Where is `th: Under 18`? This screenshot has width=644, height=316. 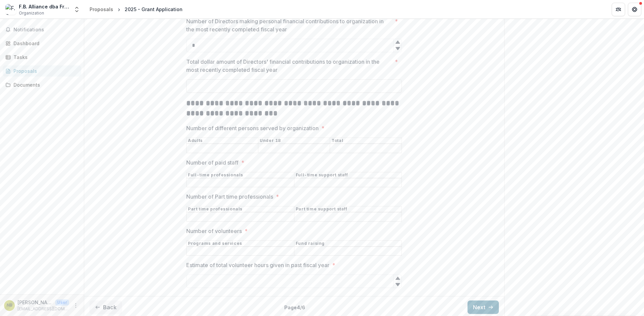 th: Under 18 is located at coordinates (294, 141).